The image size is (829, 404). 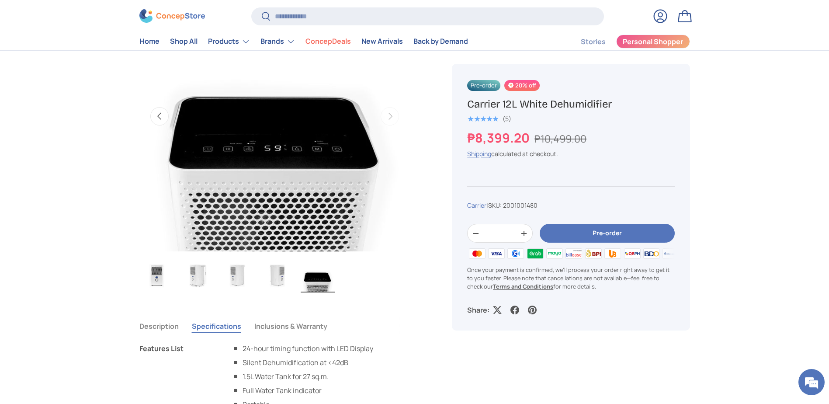 I want to click on span: SKU:, so click(x=495, y=205).